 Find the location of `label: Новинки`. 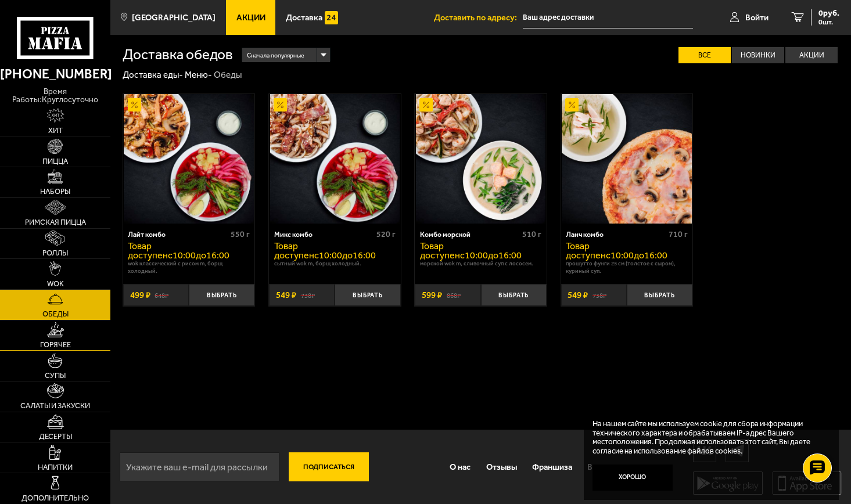

label: Новинки is located at coordinates (758, 55).